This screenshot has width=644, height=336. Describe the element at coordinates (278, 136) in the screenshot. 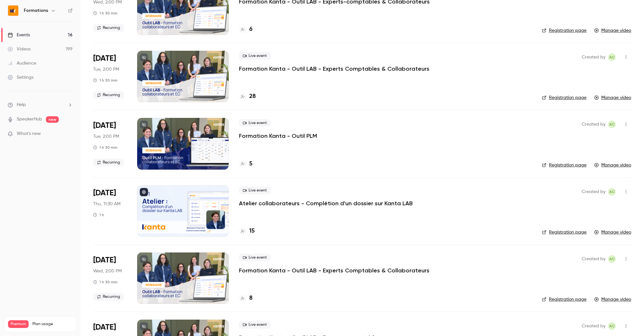

I see `p: Formation Kanta - Outil PLM` at that location.